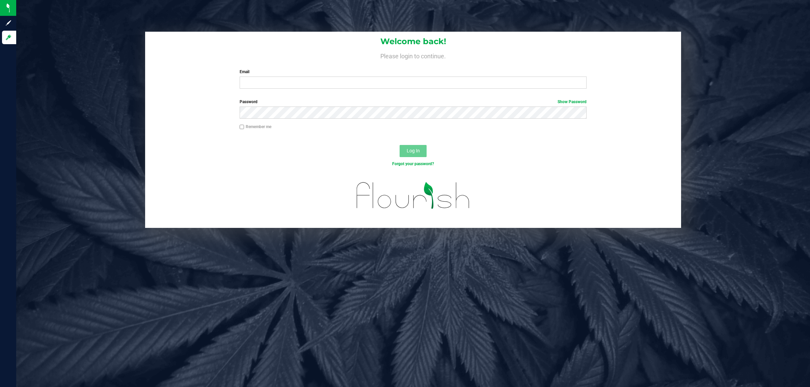 The image size is (810, 387). Describe the element at coordinates (242, 127) in the screenshot. I see `input: Remember me` at that location.